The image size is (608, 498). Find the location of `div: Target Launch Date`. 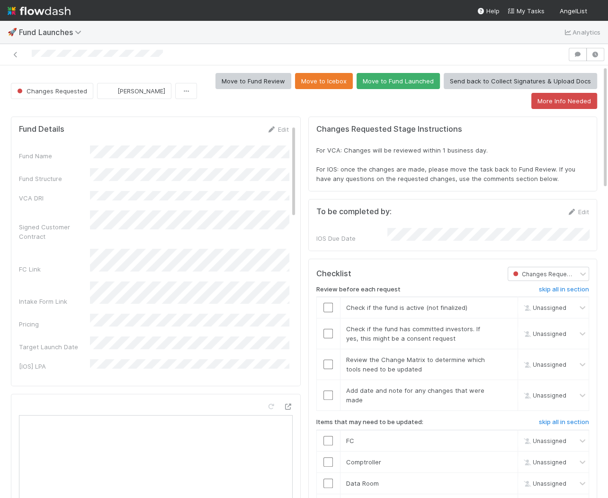

div: Target Launch Date is located at coordinates (54, 347).